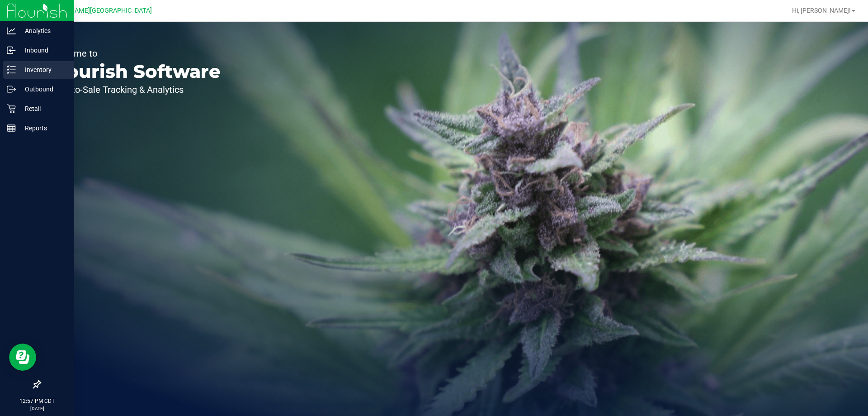 Image resolution: width=868 pixels, height=416 pixels. Describe the element at coordinates (11, 31) in the screenshot. I see `inline-svg: Analytics` at that location.